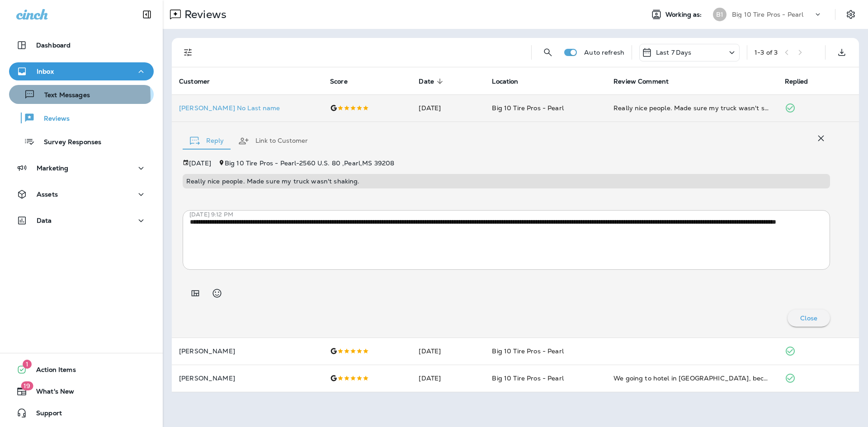 The image size is (868, 427). Describe the element at coordinates (45, 415) in the screenshot. I see `span: Support` at that location.